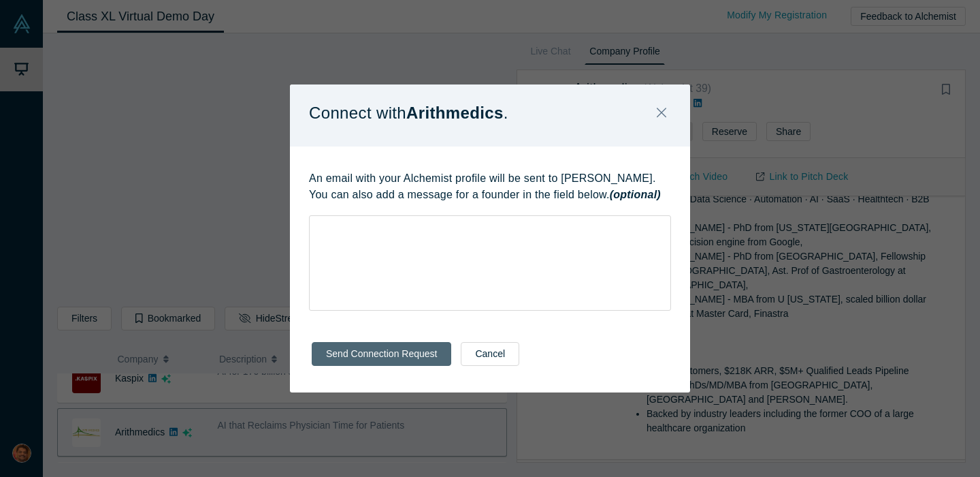 Image resolution: width=980 pixels, height=477 pixels. What do you see at coordinates (662, 113) in the screenshot?
I see `button: Close` at bounding box center [662, 113].